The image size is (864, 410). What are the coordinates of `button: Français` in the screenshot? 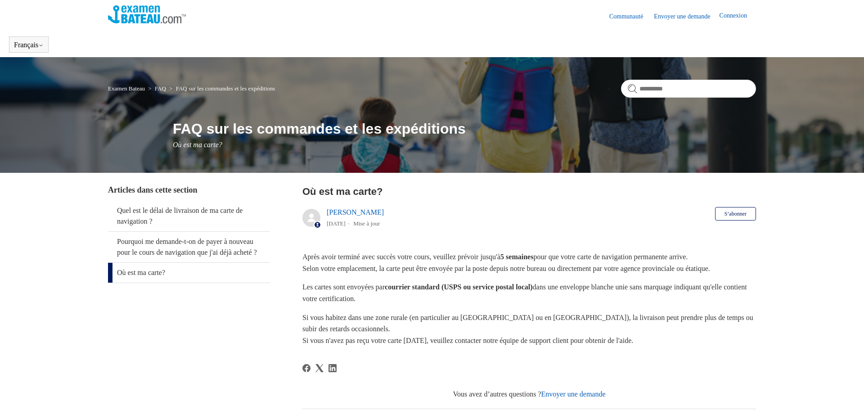 It's located at (29, 45).